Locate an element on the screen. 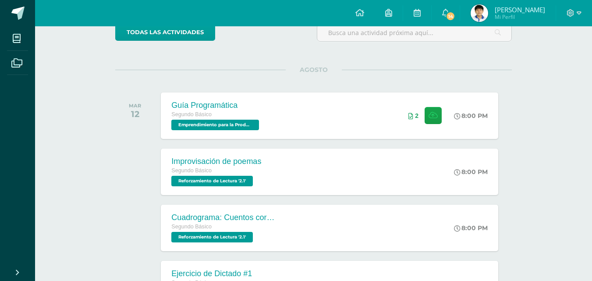 The width and height of the screenshot is (592, 281). div: MAR is located at coordinates (135, 106).